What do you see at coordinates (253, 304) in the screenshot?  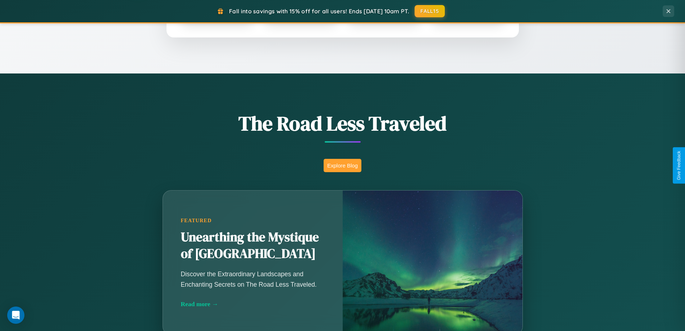 I see `div: Read more →` at bounding box center [253, 304].